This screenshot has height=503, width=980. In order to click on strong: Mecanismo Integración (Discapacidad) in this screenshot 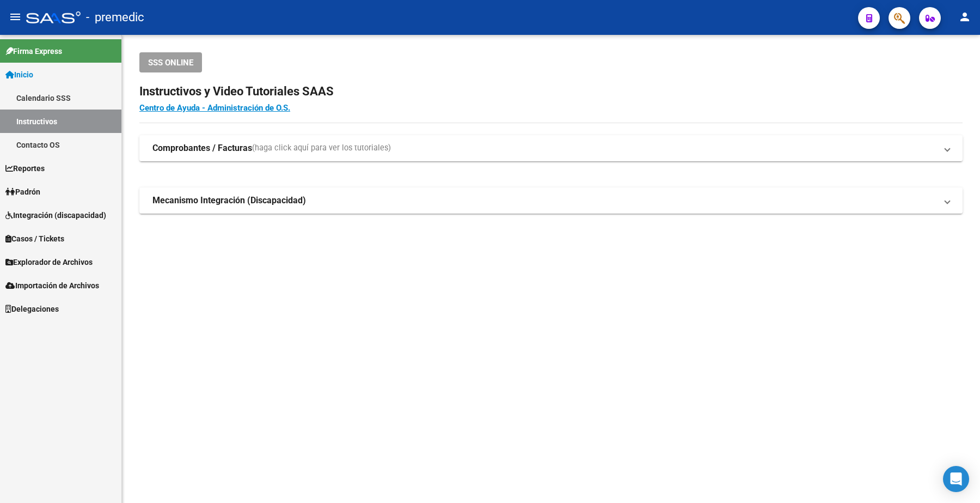, I will do `click(229, 200)`.